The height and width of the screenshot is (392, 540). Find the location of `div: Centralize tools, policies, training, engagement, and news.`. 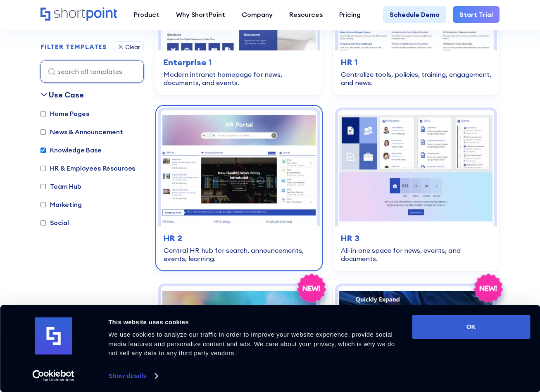

div: Centralize tools, policies, training, engagement, and news. is located at coordinates (416, 78).